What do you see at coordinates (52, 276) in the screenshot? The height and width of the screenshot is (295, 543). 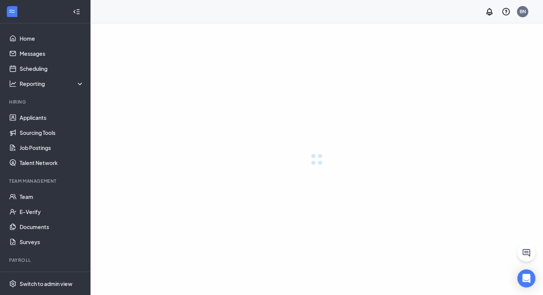 I see `a: Payroll` at bounding box center [52, 276].